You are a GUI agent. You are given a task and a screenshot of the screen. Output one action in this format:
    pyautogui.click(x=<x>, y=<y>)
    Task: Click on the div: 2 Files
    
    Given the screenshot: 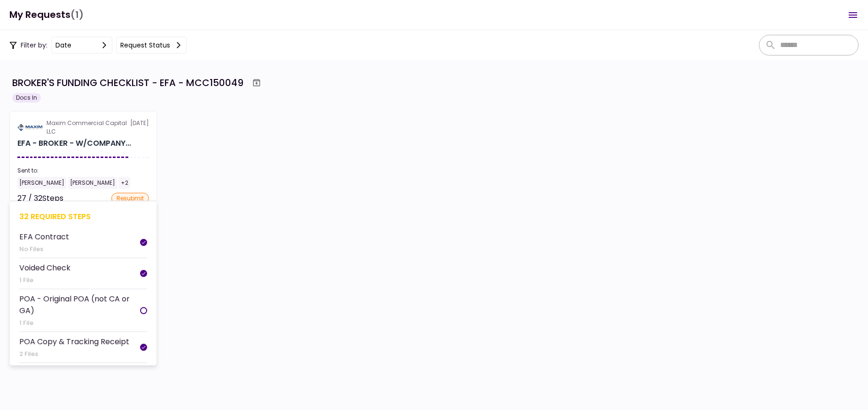 What is the action you would take?
    pyautogui.click(x=74, y=354)
    